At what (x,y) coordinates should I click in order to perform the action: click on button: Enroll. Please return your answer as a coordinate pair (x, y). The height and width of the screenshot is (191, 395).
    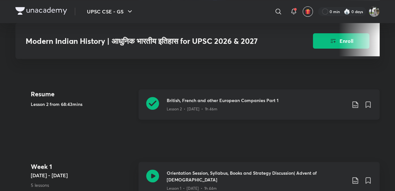
    Looking at the image, I should click on (341, 41).